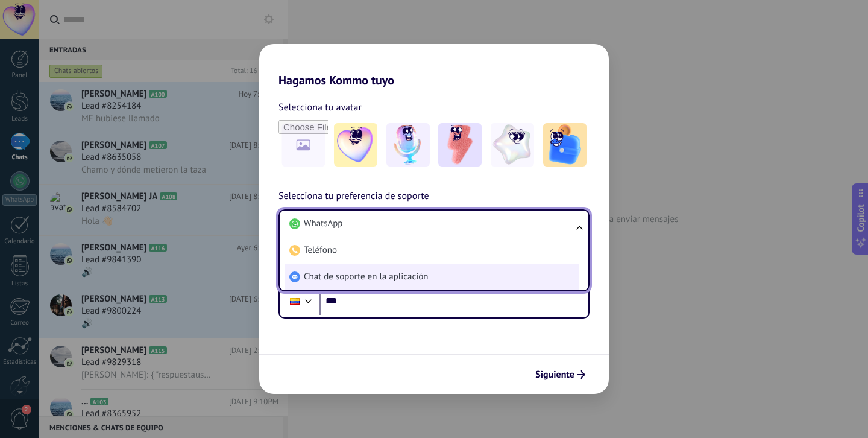 This screenshot has width=868, height=438. I want to click on span: Teléfono, so click(320, 250).